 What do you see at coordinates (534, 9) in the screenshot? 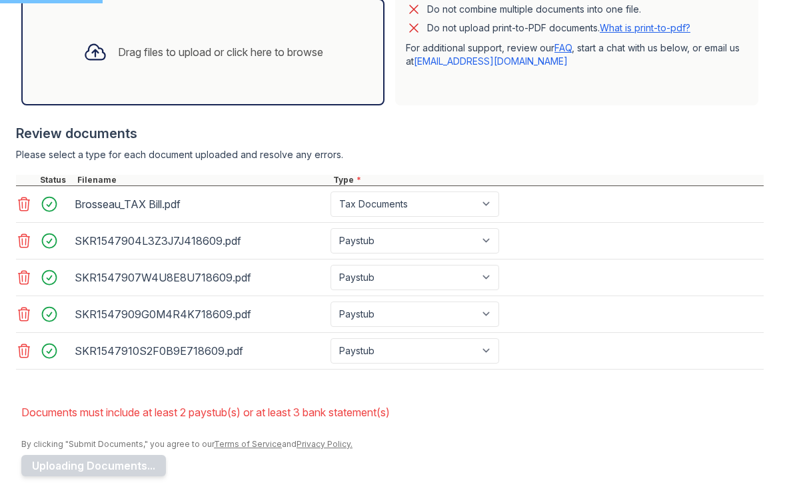
I see `div: Do not combine multiple documents into one file.` at bounding box center [534, 9].